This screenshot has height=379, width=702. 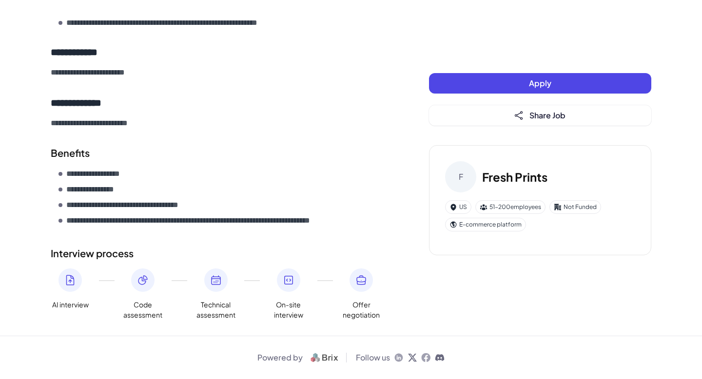 I want to click on h3: Fresh Prints, so click(x=515, y=177).